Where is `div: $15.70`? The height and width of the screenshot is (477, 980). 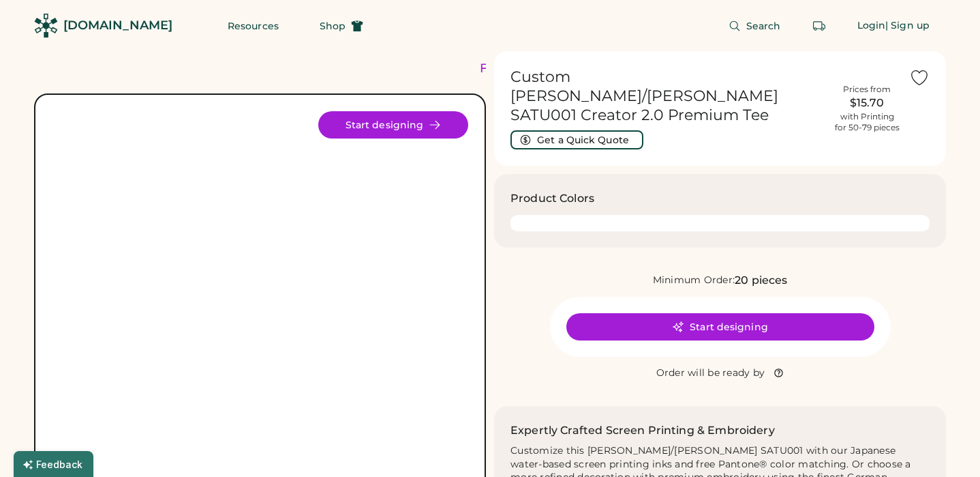
div: $15.70 is located at coordinates (867, 103).